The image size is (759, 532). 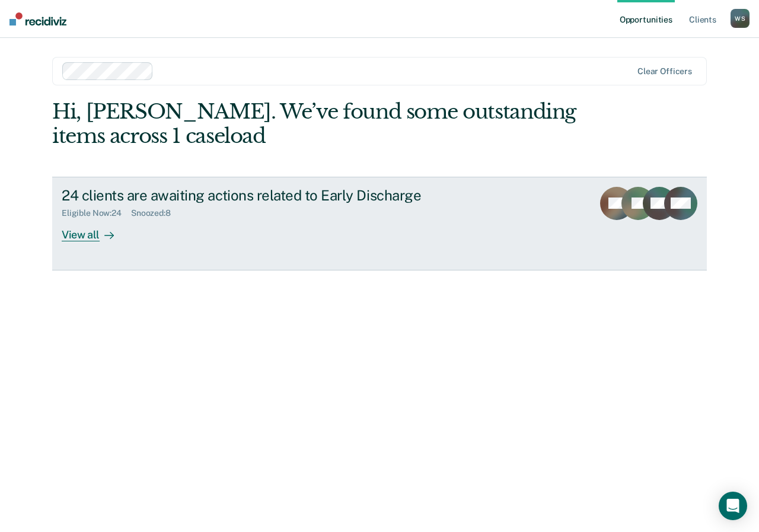 I want to click on div: Clear officers, so click(x=665, y=71).